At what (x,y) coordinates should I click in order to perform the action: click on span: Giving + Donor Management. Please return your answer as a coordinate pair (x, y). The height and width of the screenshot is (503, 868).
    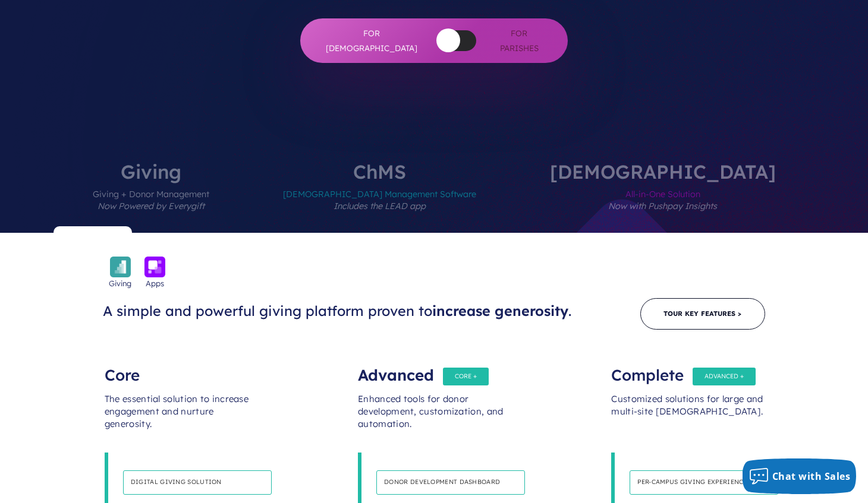
    Looking at the image, I should click on (151, 207).